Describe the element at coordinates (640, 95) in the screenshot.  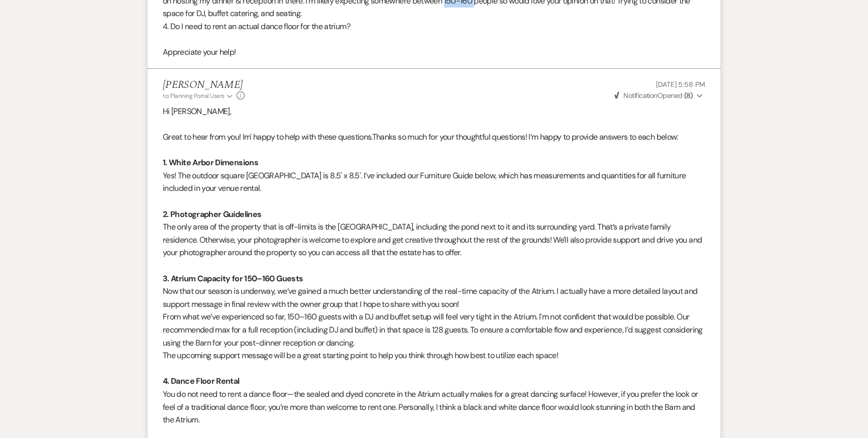
I see `span: Notification` at that location.